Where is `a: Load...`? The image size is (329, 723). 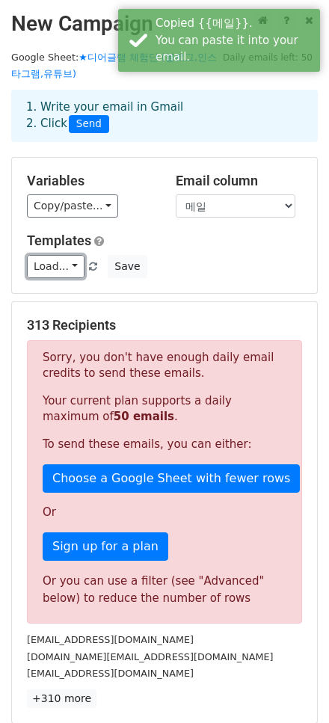
a: Load... is located at coordinates (55, 266).